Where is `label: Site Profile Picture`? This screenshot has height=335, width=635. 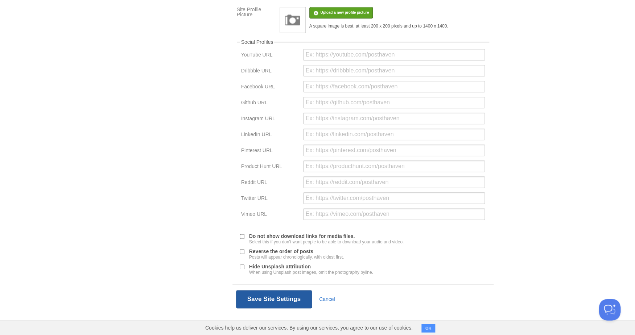 label: Site Profile Picture is located at coordinates (256, 13).